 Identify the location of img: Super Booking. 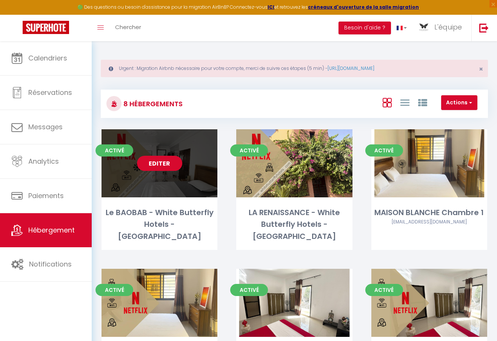
(46, 27).